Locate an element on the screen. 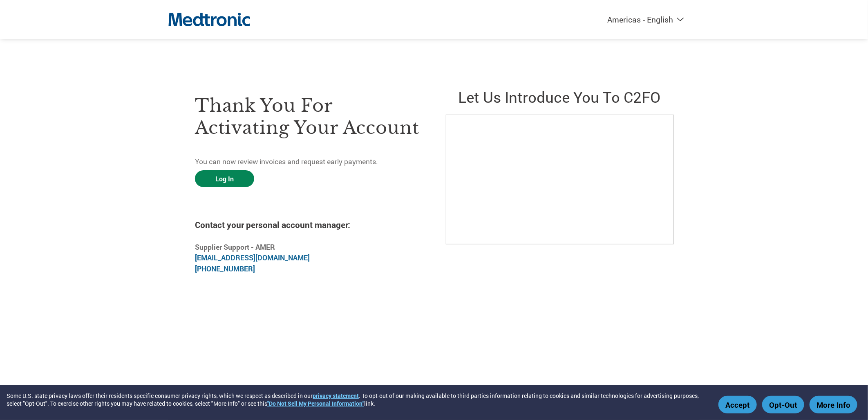 This screenshot has width=868, height=420. h2: Let us introduce you to C2FO is located at coordinates (560, 96).